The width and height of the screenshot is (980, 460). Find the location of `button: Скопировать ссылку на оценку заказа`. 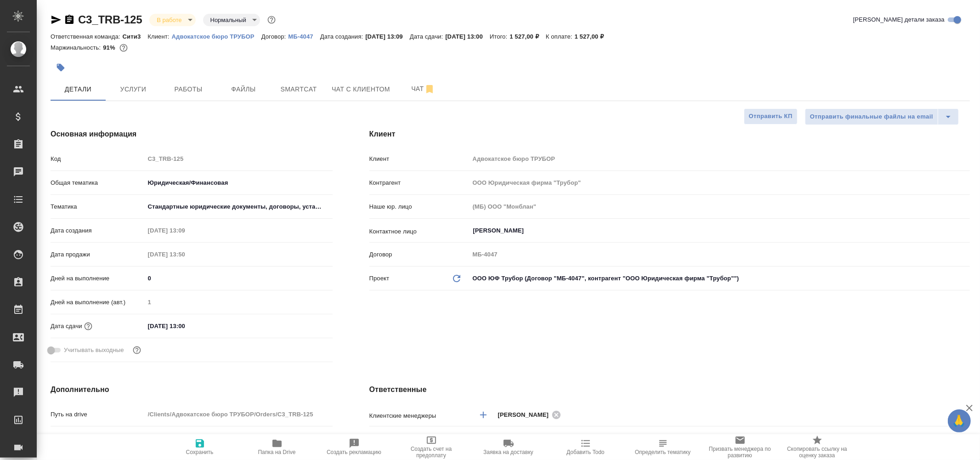

button: Скопировать ссылку на оценку заказа is located at coordinates (818, 448).